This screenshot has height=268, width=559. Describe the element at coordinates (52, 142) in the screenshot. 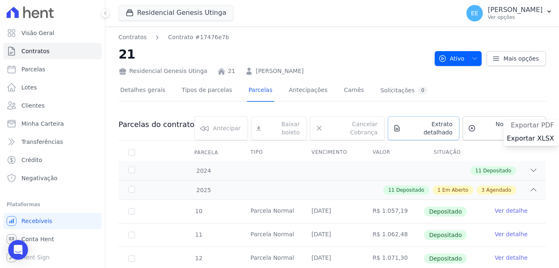

I see `a: Transferências` at that location.